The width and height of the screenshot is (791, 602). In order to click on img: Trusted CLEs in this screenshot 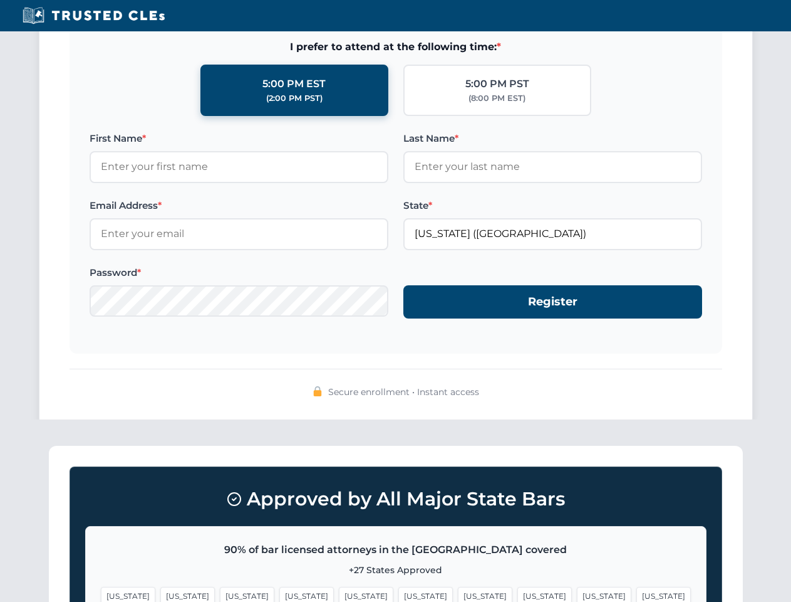, I will do `click(93, 16)`.